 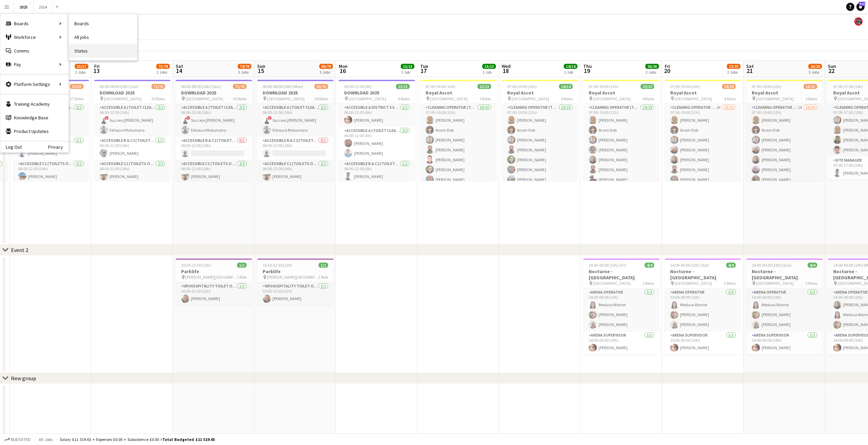 What do you see at coordinates (749, 71) in the screenshot?
I see `span: 21` at bounding box center [749, 71].